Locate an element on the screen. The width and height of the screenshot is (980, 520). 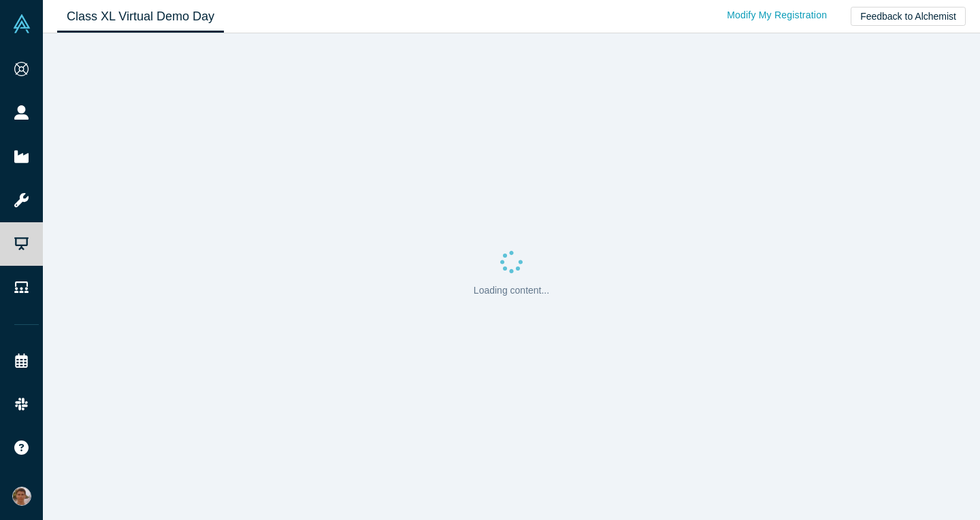
img: Mikhail Baklanov's Account is located at coordinates (22, 497).